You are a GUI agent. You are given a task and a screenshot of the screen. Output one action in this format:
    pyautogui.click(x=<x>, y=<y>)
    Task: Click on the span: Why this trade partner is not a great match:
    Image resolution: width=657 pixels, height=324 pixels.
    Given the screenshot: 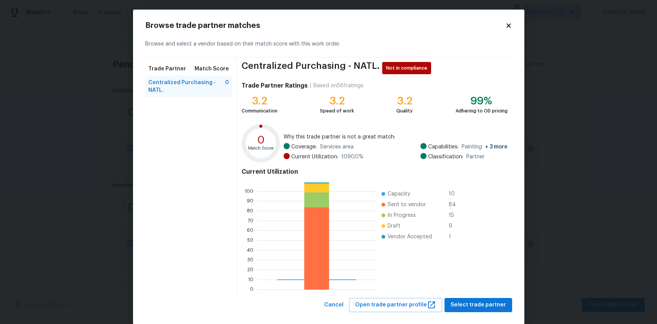 What is the action you would take?
    pyautogui.click(x=396, y=137)
    